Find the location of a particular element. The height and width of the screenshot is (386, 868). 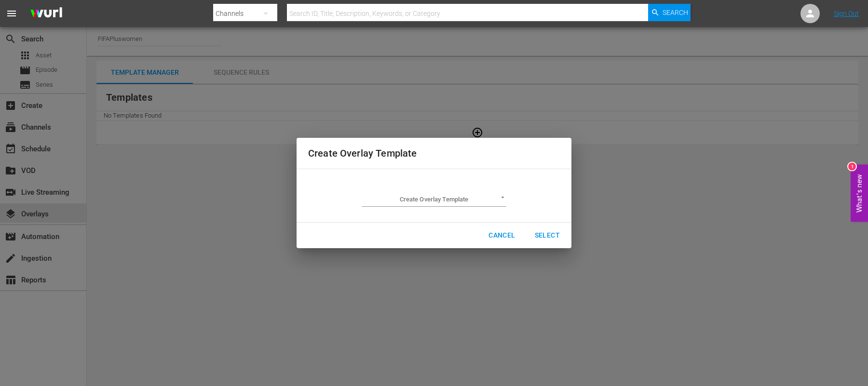

span: Cancel is located at coordinates (502, 235).